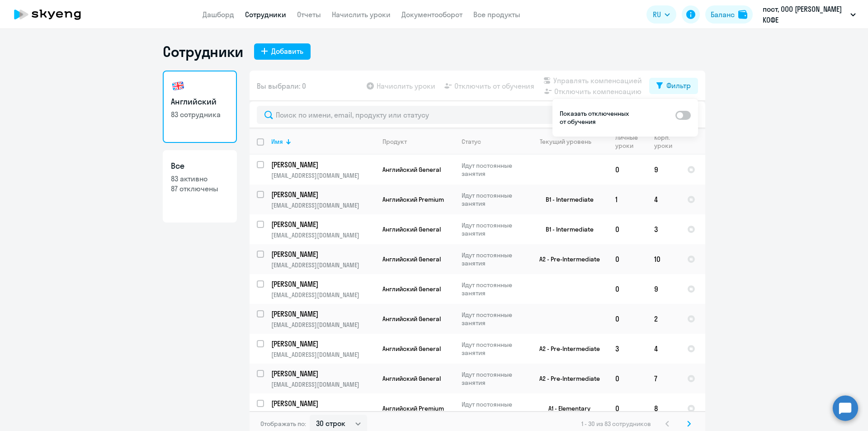 Image resolution: width=868 pixels, height=431 pixels. I want to click on input: Поиск по имени, email, продукту или статусу, so click(478, 115).